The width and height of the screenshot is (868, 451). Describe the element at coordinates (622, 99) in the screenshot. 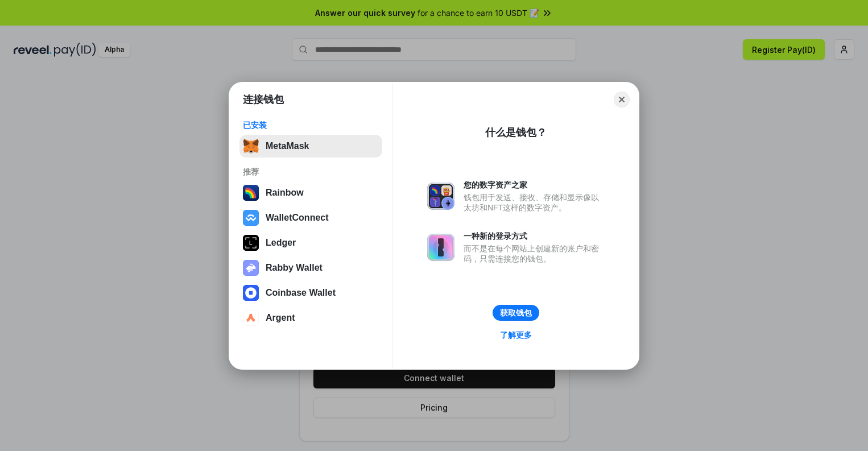

I see `button: Close` at that location.